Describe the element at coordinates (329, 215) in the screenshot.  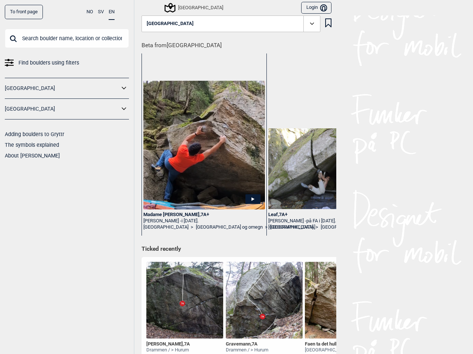
I see `div: Leaf , 7A+` at that location.